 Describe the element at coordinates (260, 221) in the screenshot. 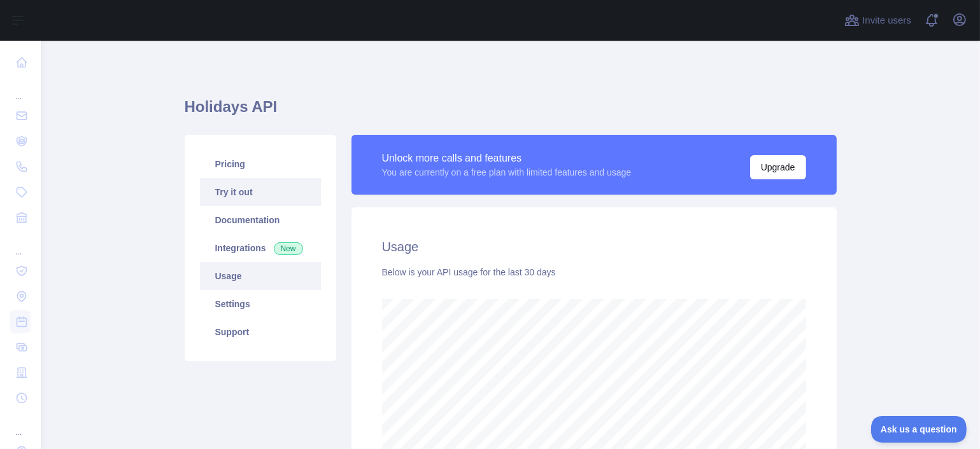

I see `a: Documentation` at that location.